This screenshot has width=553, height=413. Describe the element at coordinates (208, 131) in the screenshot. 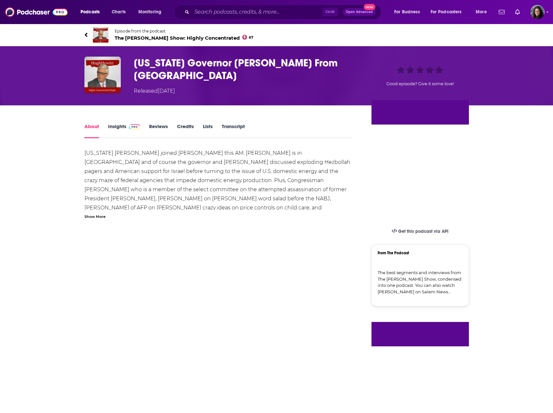

I see `a: Lists` at that location.